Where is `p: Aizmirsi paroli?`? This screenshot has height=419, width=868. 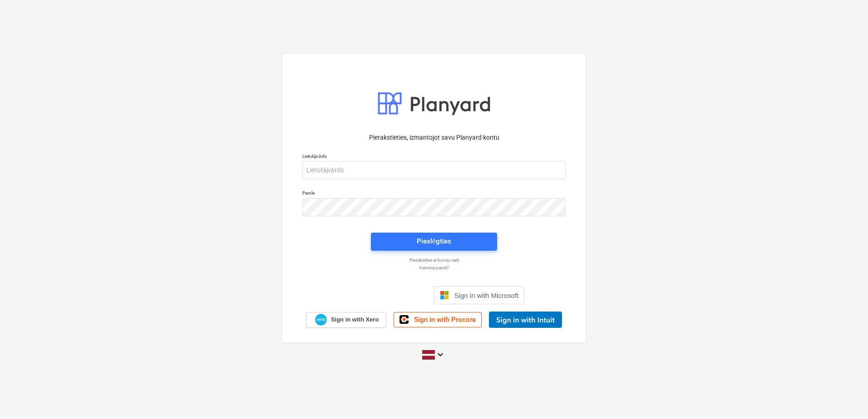 p: Aizmirsi paroli? is located at coordinates (434, 268).